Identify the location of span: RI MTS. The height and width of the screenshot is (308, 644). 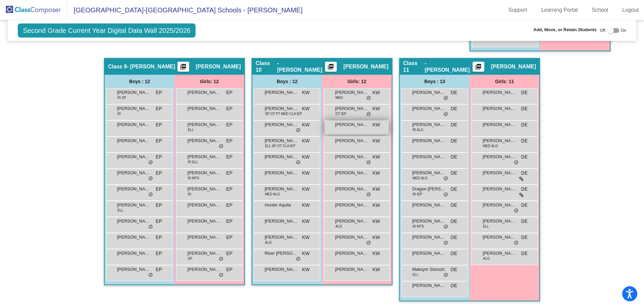
(193, 178).